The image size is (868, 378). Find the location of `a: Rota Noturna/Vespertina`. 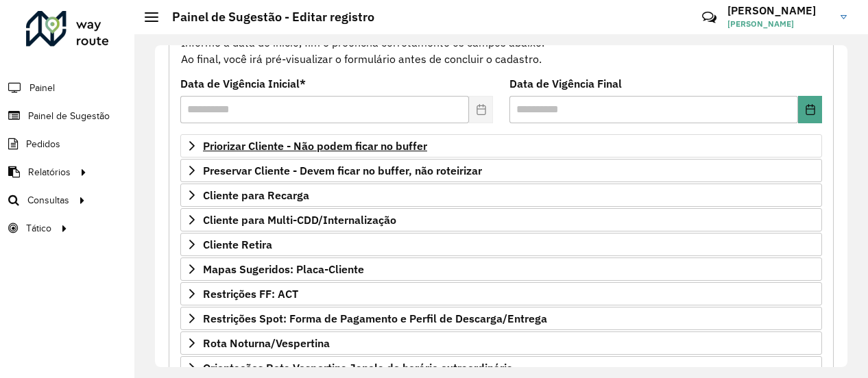

a: Rota Noturna/Vespertina is located at coordinates (501, 343).